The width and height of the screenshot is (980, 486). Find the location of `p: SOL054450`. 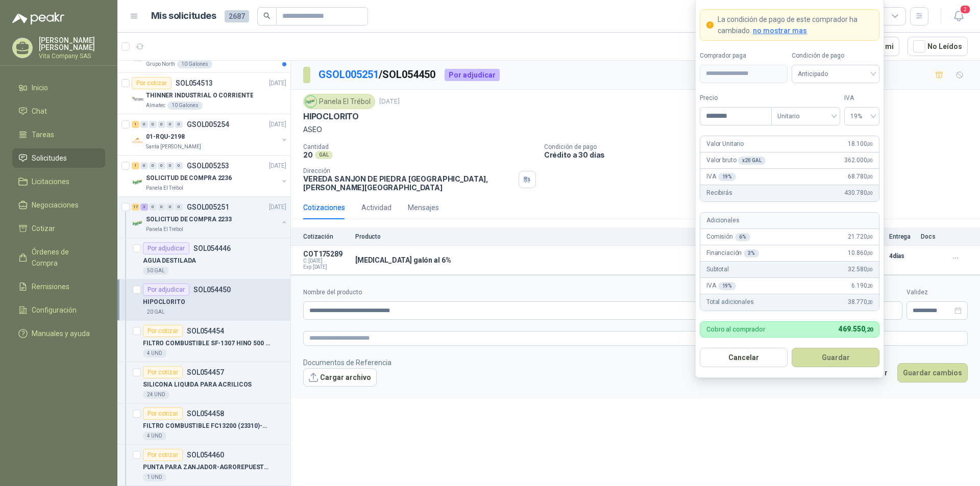

p: SOL054450 is located at coordinates (212, 290).